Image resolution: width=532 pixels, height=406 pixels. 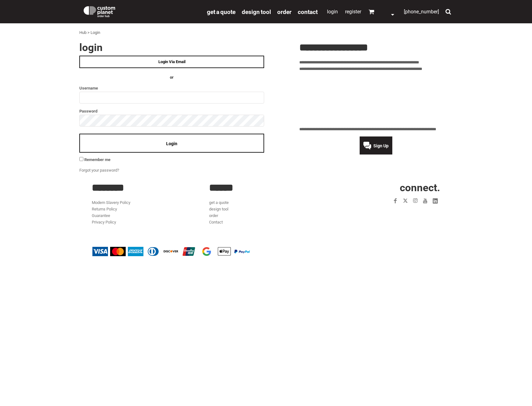 What do you see at coordinates (307, 12) in the screenshot?
I see `span: Contact` at bounding box center [307, 12].